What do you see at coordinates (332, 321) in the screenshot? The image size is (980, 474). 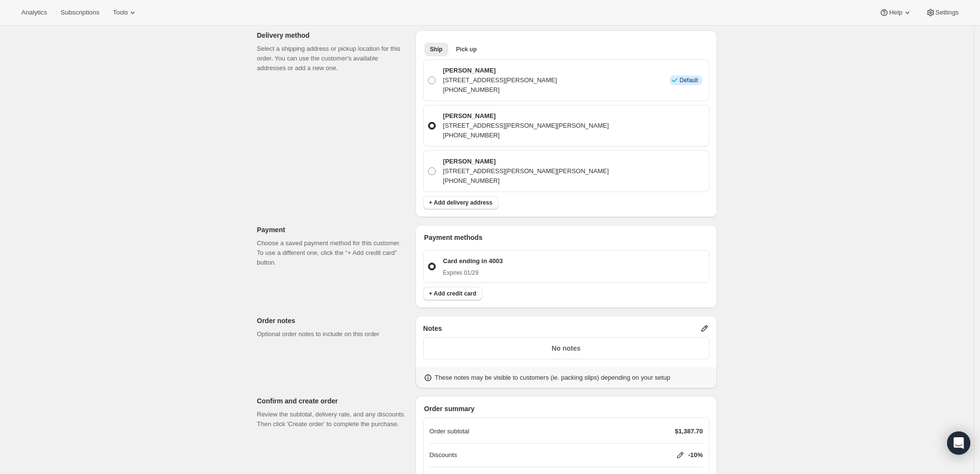 I see `p: Order notes` at bounding box center [332, 321].